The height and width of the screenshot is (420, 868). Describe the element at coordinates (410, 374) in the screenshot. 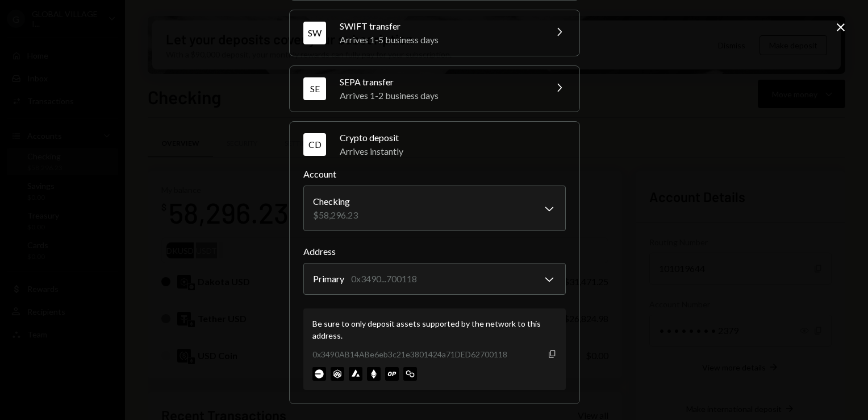

I see `img: polygon-mainnet` at that location.